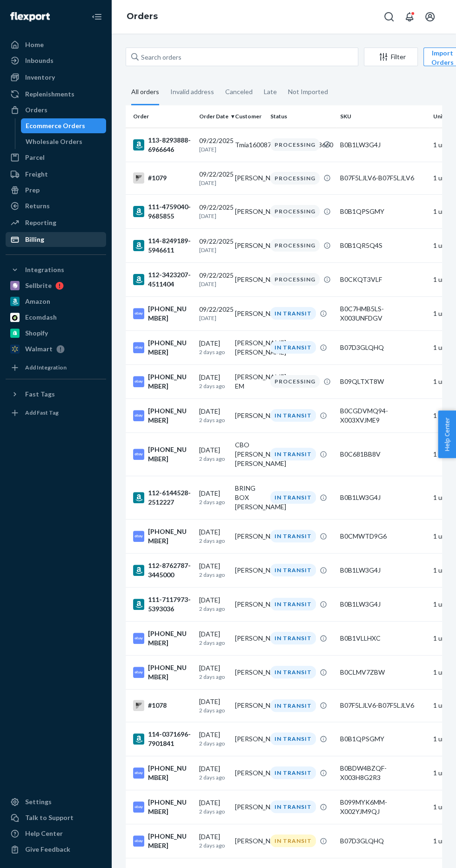 Image resolution: width=456 pixels, height=868 pixels. I want to click on div: B0C681BB8V, so click(383, 454).